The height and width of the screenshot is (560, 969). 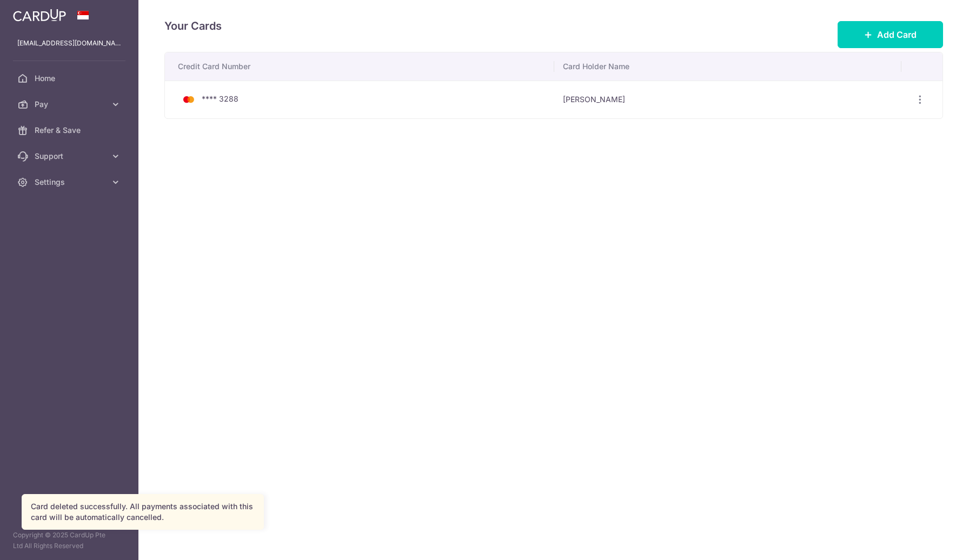 What do you see at coordinates (890, 35) in the screenshot?
I see `a: Add Card` at bounding box center [890, 35].